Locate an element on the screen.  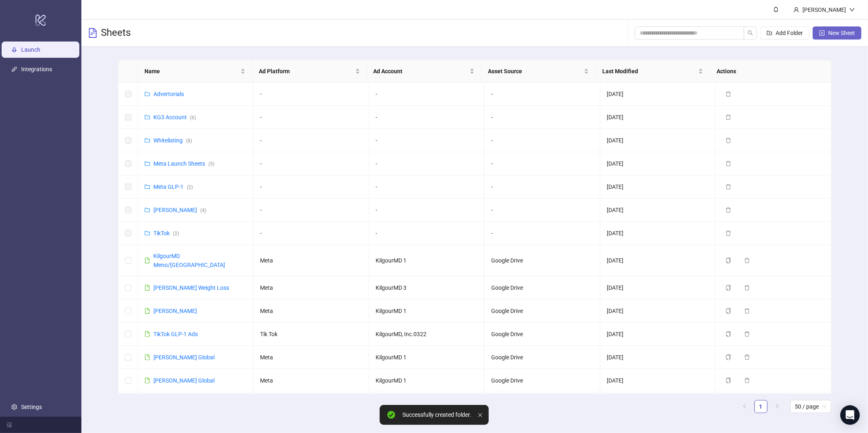
div: Page Size is located at coordinates (811, 407).